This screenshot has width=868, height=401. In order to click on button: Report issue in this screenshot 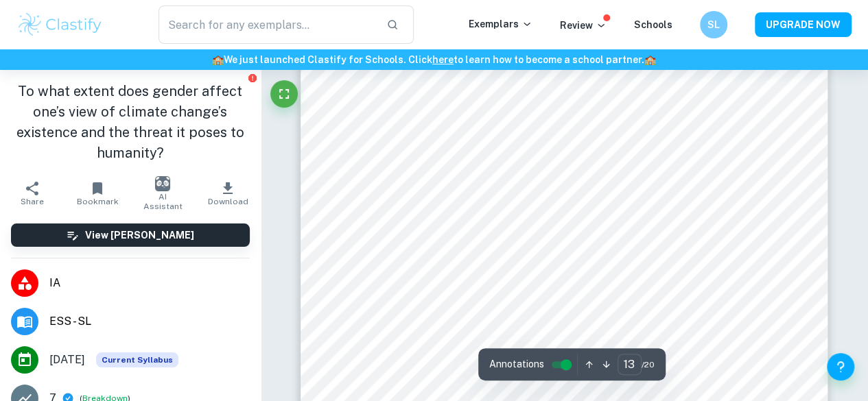, I will do `click(253, 78)`.